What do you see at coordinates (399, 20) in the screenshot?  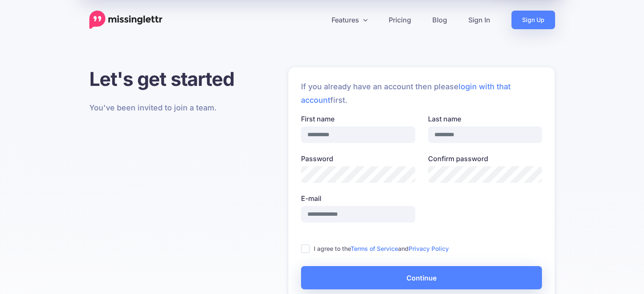 I see `a: Pricing` at bounding box center [399, 20].